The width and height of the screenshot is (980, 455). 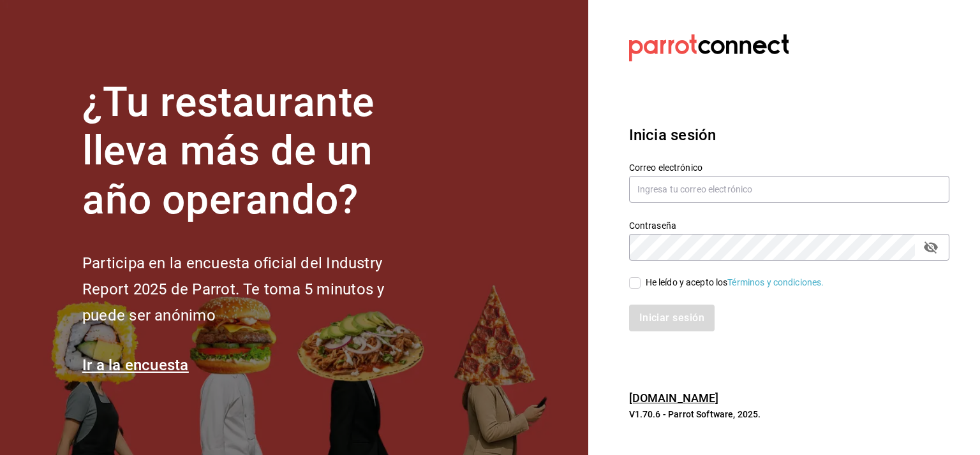 I want to click on a: Ir a la encuesta, so click(x=136, y=365).